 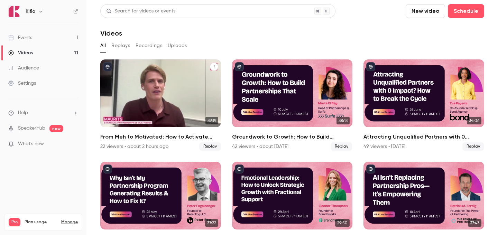 What do you see at coordinates (423, 137) in the screenshot?
I see `h2: Attracting Unqualified Partners with 0 Impact? How to Break the Cycle` at bounding box center [423, 137].